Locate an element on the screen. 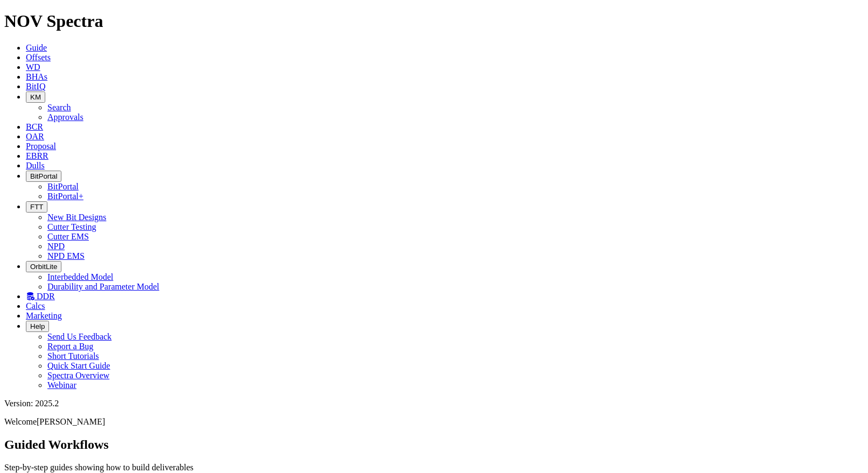 The image size is (868, 473). span: EBRR is located at coordinates (37, 155).